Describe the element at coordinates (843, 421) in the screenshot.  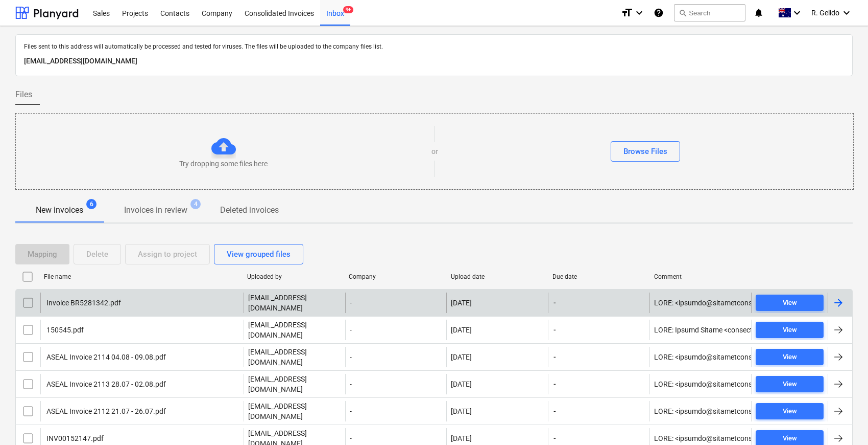
I see `div: Chat Widget` at that location.